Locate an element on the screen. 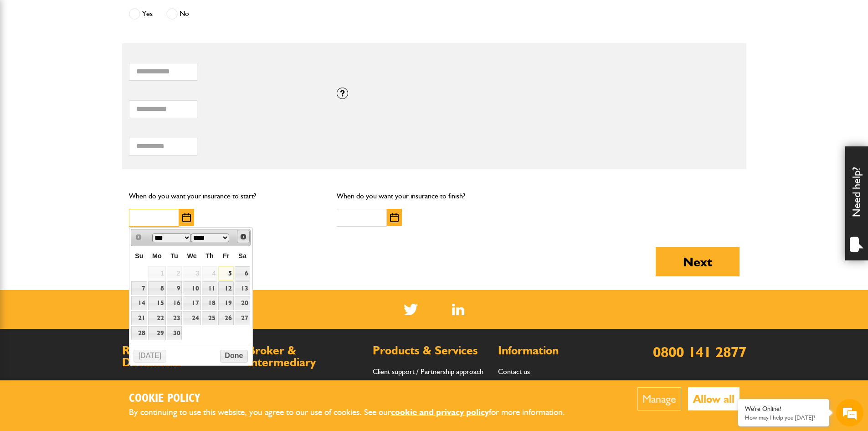 The height and width of the screenshot is (431, 868). button: Next is located at coordinates (698, 262).